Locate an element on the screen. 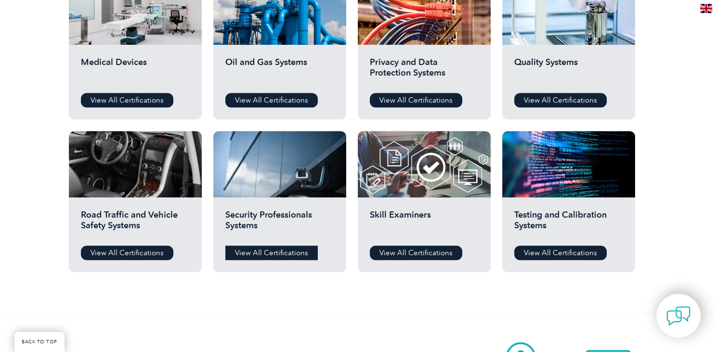 The height and width of the screenshot is (352, 715). h2: Skill Examiners is located at coordinates (424, 224).